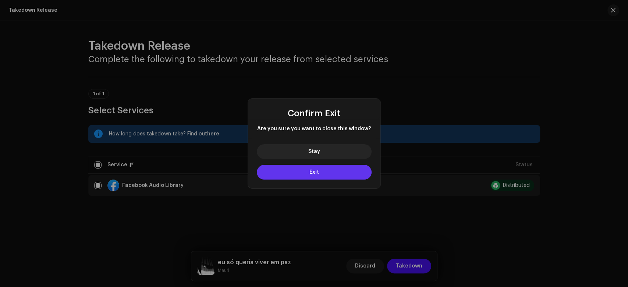 The height and width of the screenshot is (287, 628). Describe the element at coordinates (314, 152) in the screenshot. I see `span: Stay` at that location.